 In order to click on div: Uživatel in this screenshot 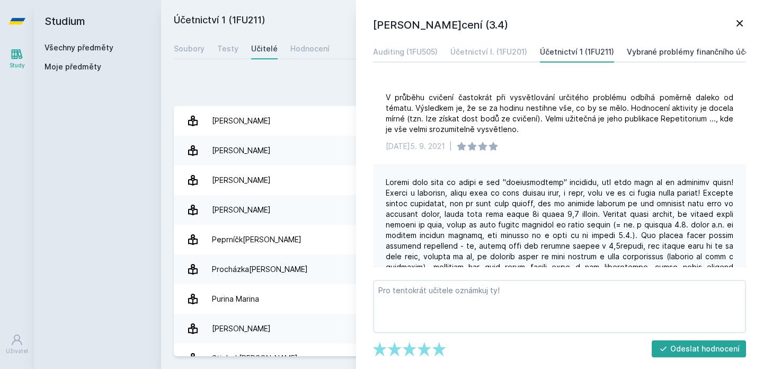, I will do `click(17, 351)`.